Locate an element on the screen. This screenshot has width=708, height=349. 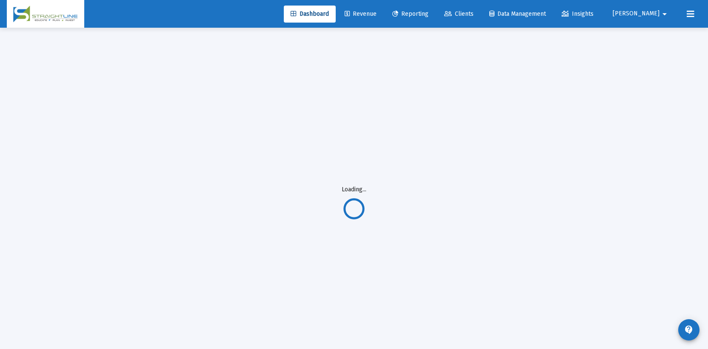
img: Dashboard is located at coordinates (46, 14).